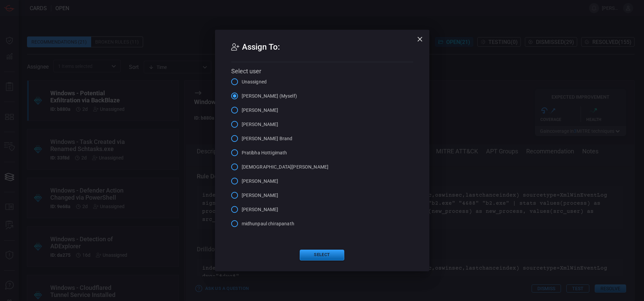  Describe the element at coordinates (322, 51) in the screenshot. I see `h2: Assign To:` at that location.